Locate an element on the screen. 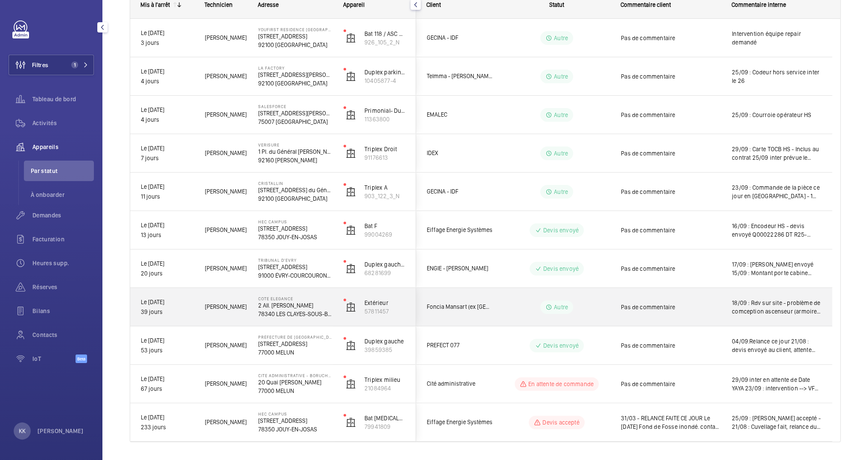 This screenshot has height=460, width=868. span: Tableau de bord is located at coordinates (63, 99).